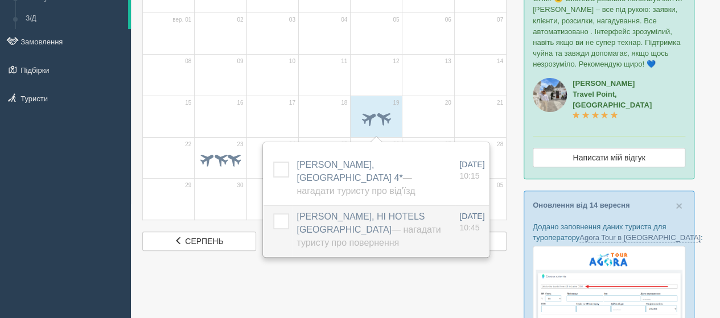 Image resolution: width=720 pixels, height=318 pixels. Describe the element at coordinates (292, 20) in the screenshot. I see `span: 03` at that location.